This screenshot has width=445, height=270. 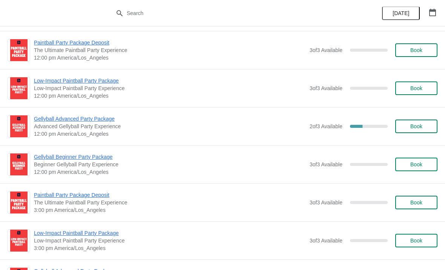 What do you see at coordinates (170, 164) in the screenshot?
I see `span: Beginner Gellyball Party Experience` at bounding box center [170, 164].